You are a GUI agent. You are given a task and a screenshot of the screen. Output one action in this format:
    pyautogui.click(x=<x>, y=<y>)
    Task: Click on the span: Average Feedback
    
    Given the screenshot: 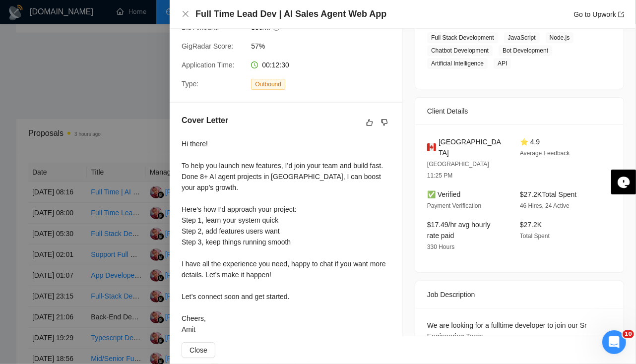 What is the action you would take?
    pyautogui.click(x=545, y=153)
    